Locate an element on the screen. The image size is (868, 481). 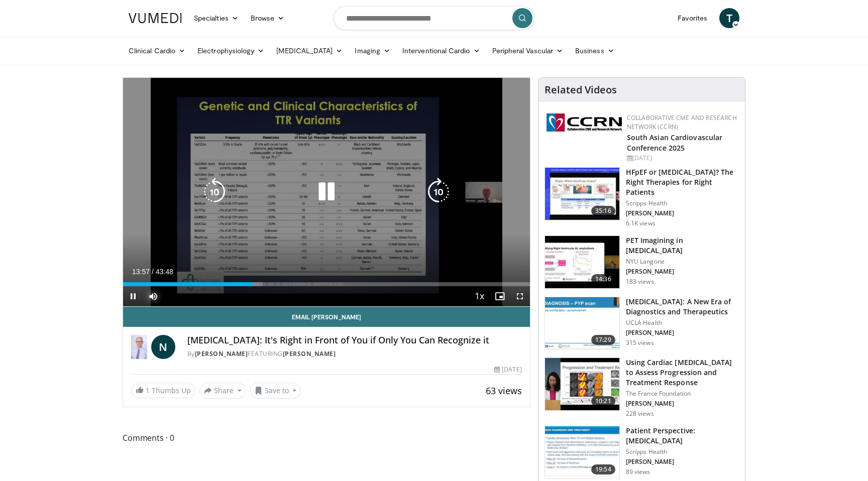
span: 17:29 is located at coordinates (604, 340).